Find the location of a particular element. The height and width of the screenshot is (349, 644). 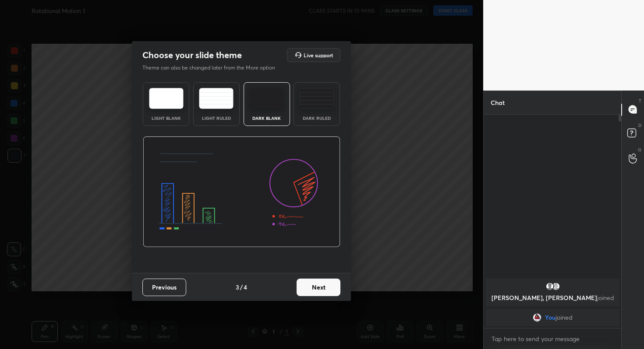

button: Previous is located at coordinates (164, 288).